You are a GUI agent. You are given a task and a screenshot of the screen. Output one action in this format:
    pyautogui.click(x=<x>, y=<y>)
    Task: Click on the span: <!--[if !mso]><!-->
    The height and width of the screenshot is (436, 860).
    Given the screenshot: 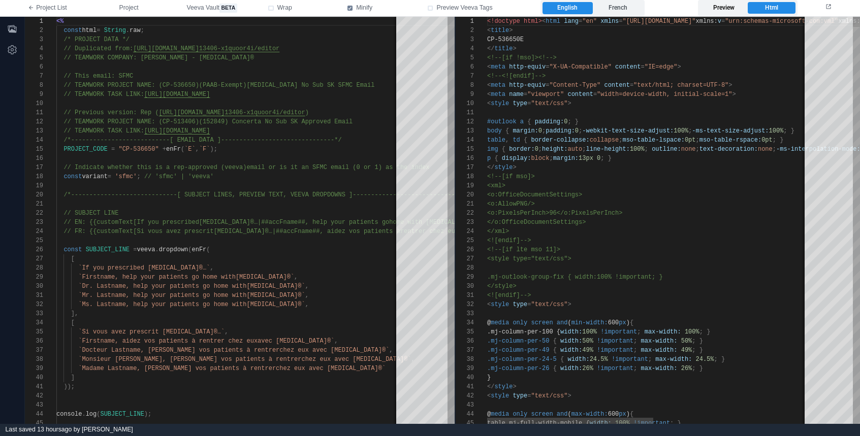 What is the action you would take?
    pyautogui.click(x=522, y=58)
    